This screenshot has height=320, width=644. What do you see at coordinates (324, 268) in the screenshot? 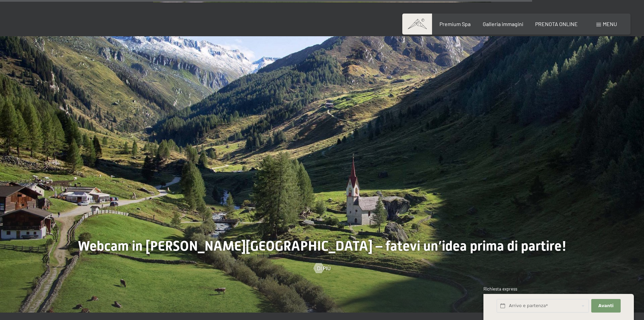
I see `span: Di più` at bounding box center [324, 268].